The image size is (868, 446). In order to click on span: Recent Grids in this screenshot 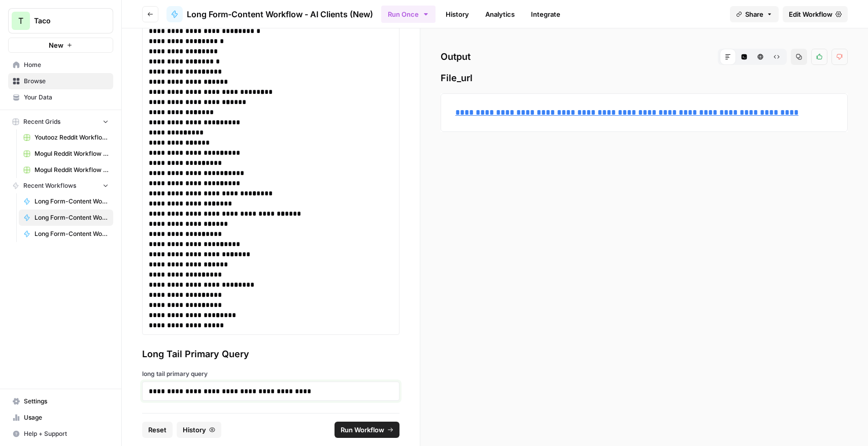, I will do `click(42, 122)`.